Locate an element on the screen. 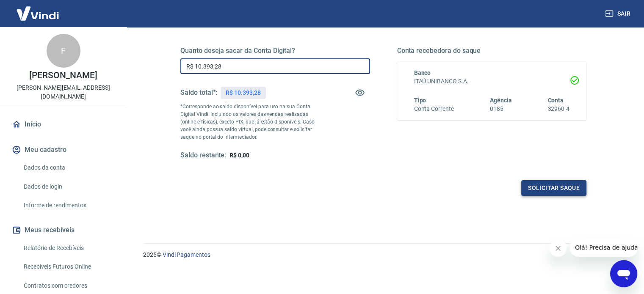 The height and width of the screenshot is (294, 644). h5: Saldo total*: is located at coordinates (198, 93).